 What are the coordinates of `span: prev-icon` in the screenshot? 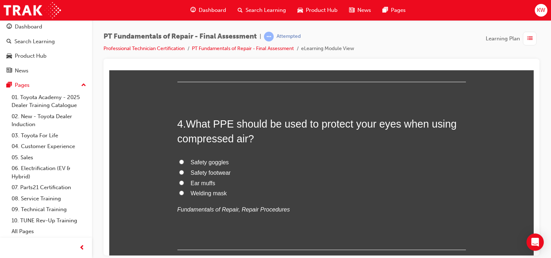 It's located at (82, 248).